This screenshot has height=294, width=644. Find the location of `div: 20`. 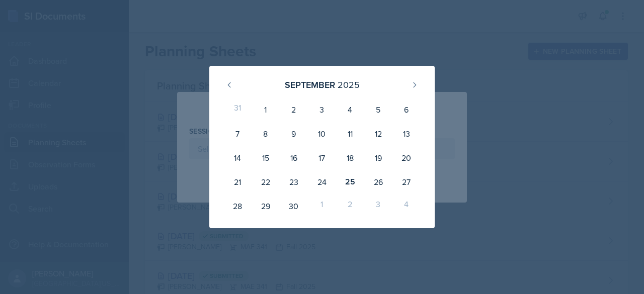

div: 20 is located at coordinates (406, 158).